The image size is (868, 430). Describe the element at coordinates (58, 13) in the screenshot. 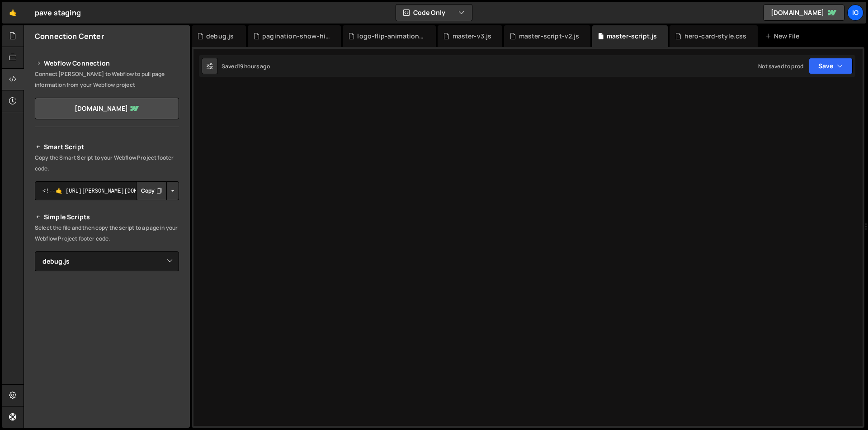

I see `div: pave staging` at that location.